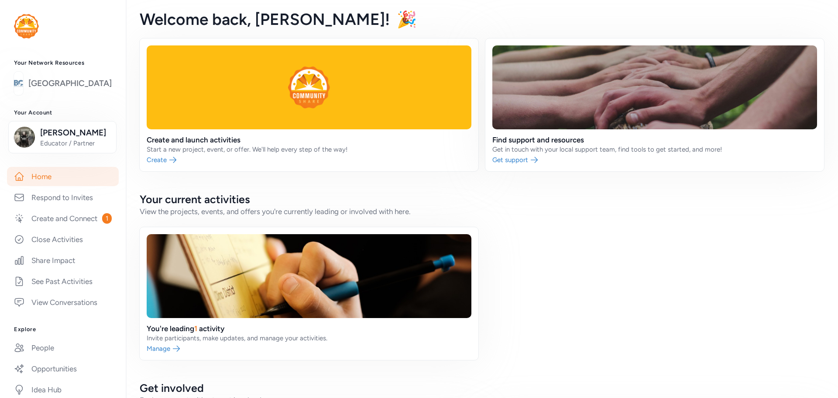 Image resolution: width=838 pixels, height=398 pixels. What do you see at coordinates (63, 197) in the screenshot?
I see `a: Respond to Invites` at bounding box center [63, 197].